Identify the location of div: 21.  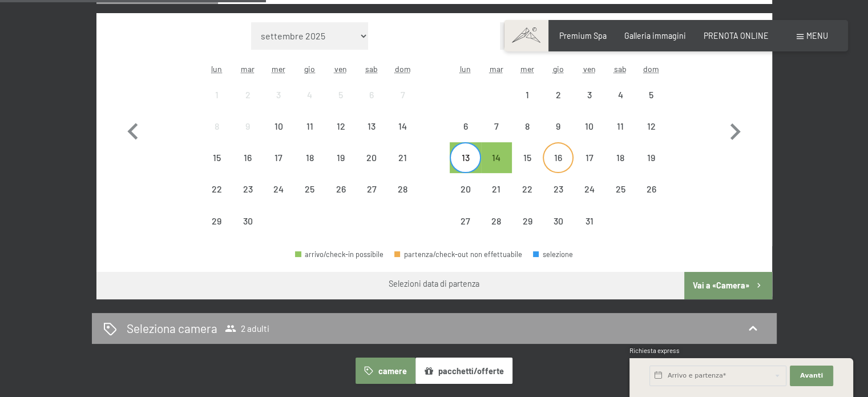
(497, 198).